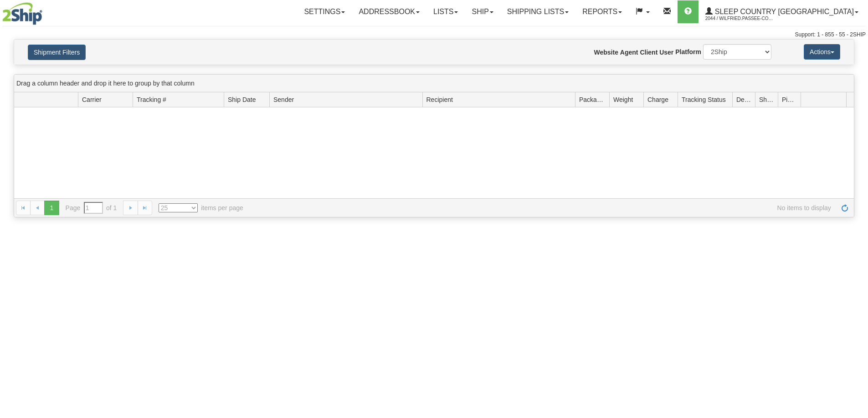 The height and width of the screenshot is (418, 868). I want to click on span: Delivery Status, so click(743, 100).